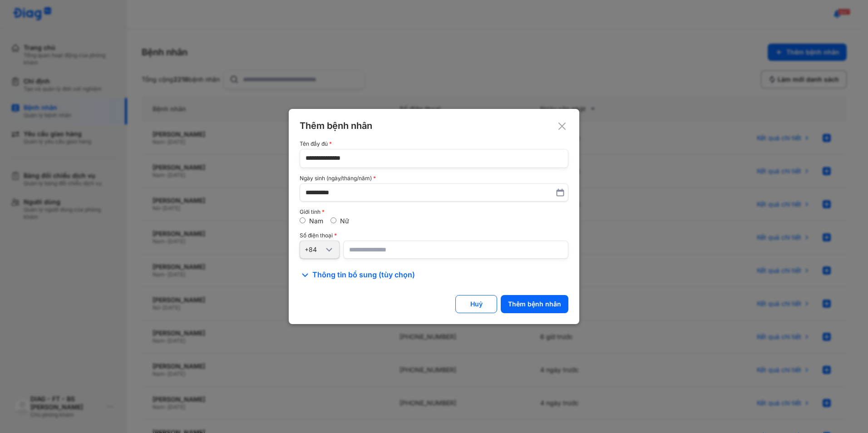 The height and width of the screenshot is (433, 868). What do you see at coordinates (476, 304) in the screenshot?
I see `button: Huỷ` at bounding box center [476, 304].